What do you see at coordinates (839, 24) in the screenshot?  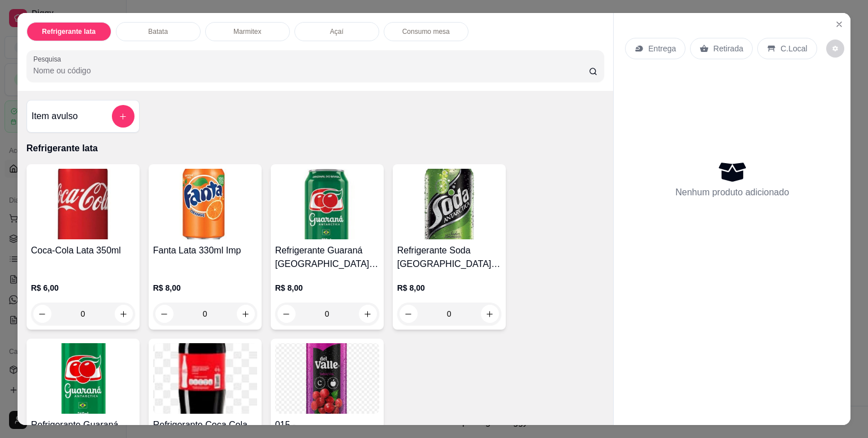 I see `button: Close` at bounding box center [839, 24].